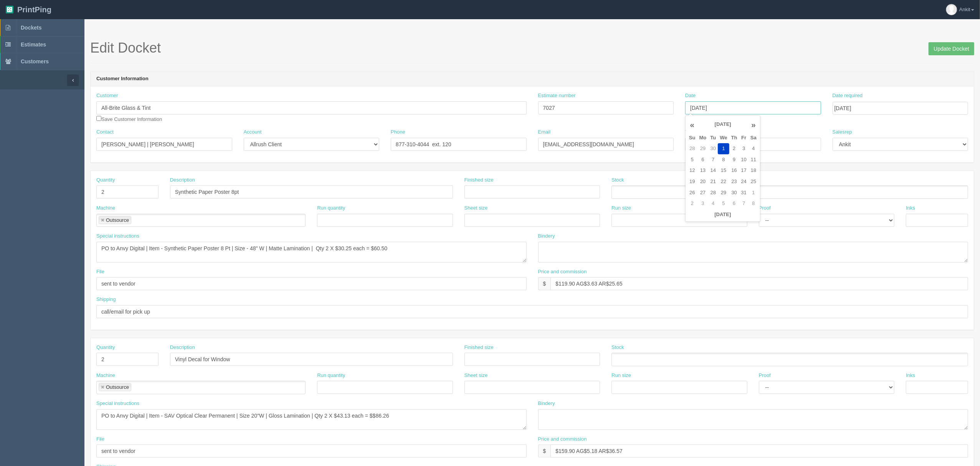  What do you see at coordinates (106, 300) in the screenshot?
I see `label: Shipping` at bounding box center [106, 300].